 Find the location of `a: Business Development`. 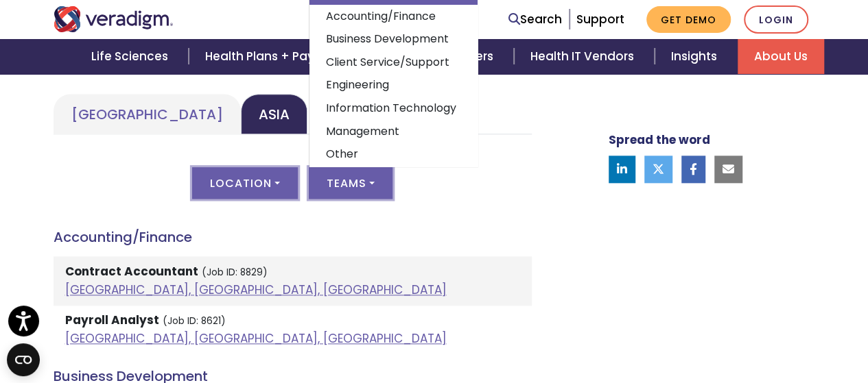

a: Business Development is located at coordinates (393, 40).